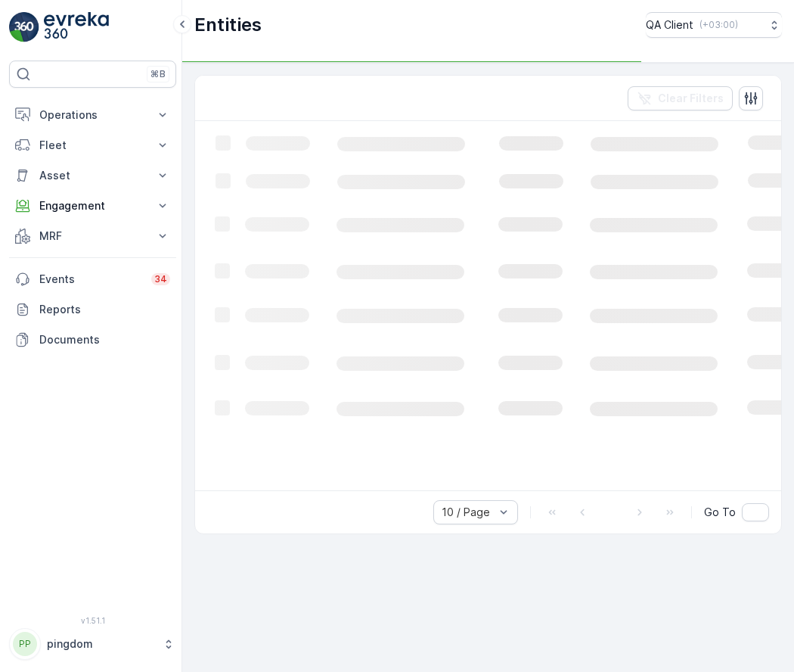 The width and height of the screenshot is (794, 672). I want to click on p: Asset, so click(92, 175).